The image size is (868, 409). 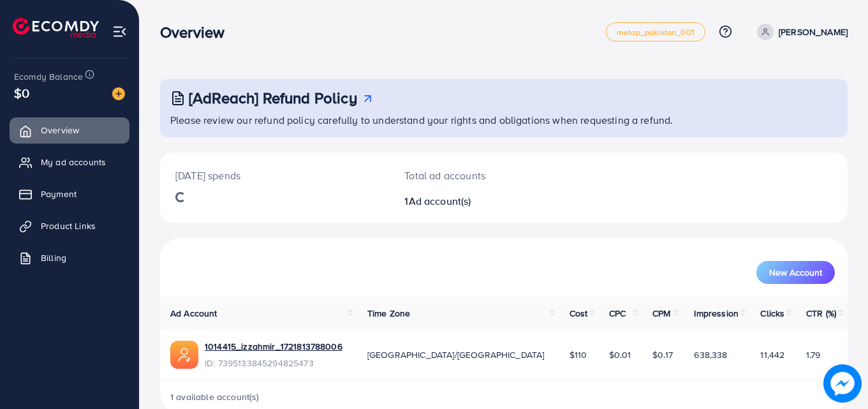 What do you see at coordinates (663, 354) in the screenshot?
I see `span: $0.17` at bounding box center [663, 354].